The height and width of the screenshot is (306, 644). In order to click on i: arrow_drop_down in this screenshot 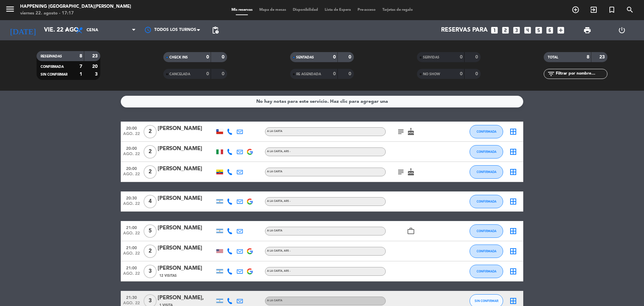, I will do `click(66, 30)`.